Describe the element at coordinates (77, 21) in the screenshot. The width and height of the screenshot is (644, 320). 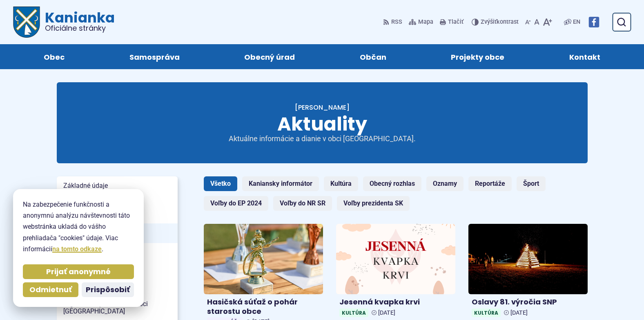
I see `span: Kanianka` at that location.